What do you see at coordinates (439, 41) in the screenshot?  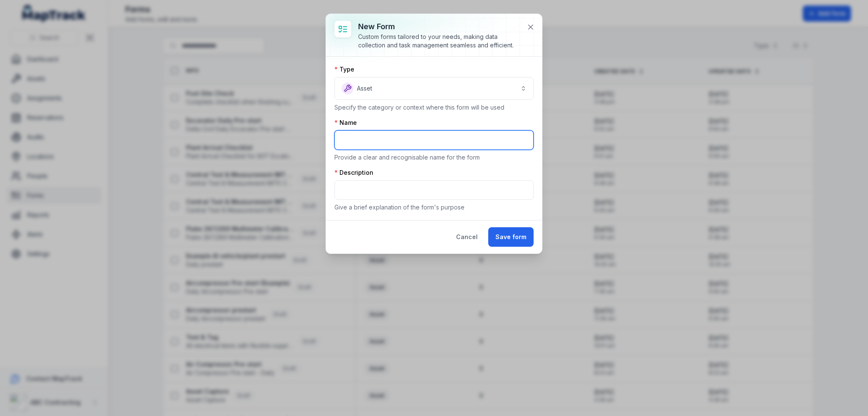 I see `div: Custom forms tailored to your needs, making data collection and task management seamless and effi...` at bounding box center [439, 41].